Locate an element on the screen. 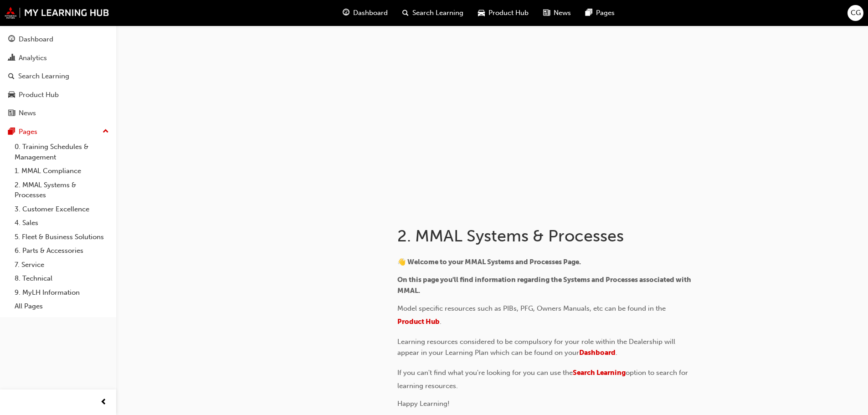  span: prev-icon is located at coordinates (103, 402).